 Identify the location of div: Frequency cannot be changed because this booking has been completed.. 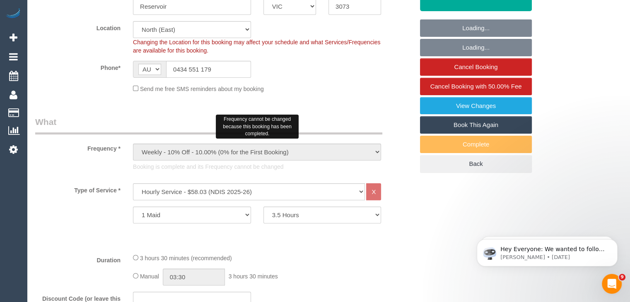
(257, 126).